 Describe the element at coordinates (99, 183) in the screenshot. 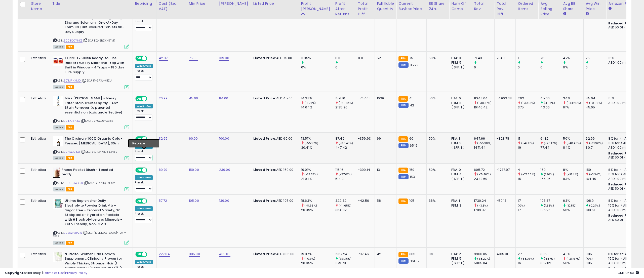

I see `span: | SKU: IY-YNJQ-XH62` at that location.